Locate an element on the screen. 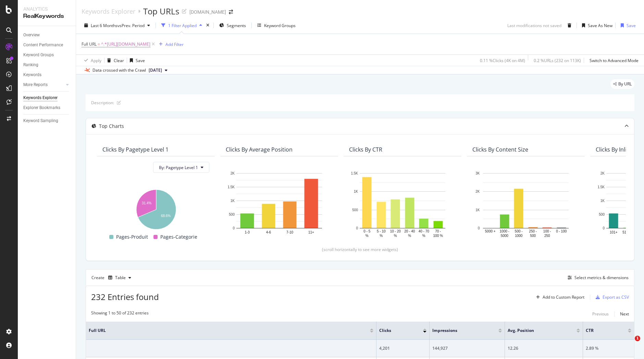 This screenshot has width=644, height=359. span: Impressions is located at coordinates (460, 331).